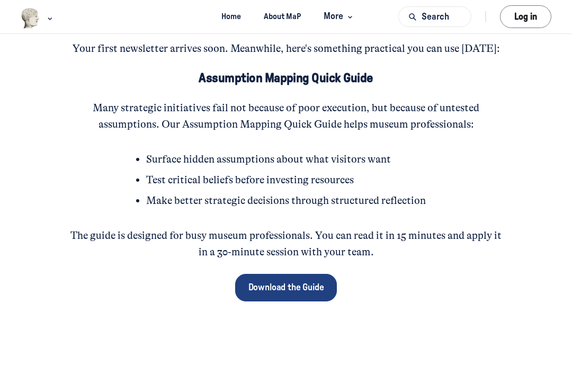 This screenshot has height=392, width=572. What do you see at coordinates (526, 17) in the screenshot?
I see `button: Log in` at bounding box center [526, 17].